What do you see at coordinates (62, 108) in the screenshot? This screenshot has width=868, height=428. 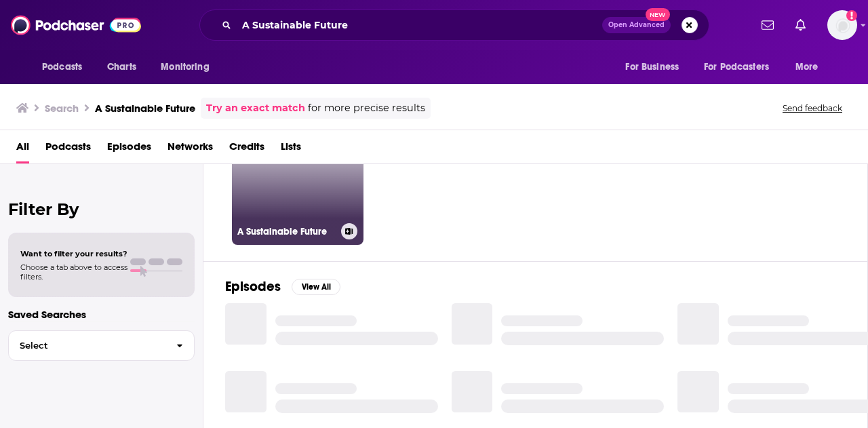 I see `h3: Search` at bounding box center [62, 108].